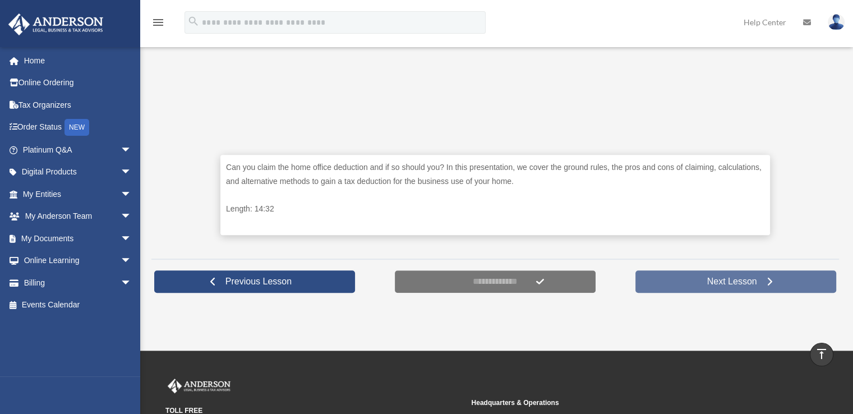  What do you see at coordinates (77, 127) in the screenshot?
I see `div: NEW` at bounding box center [77, 127].